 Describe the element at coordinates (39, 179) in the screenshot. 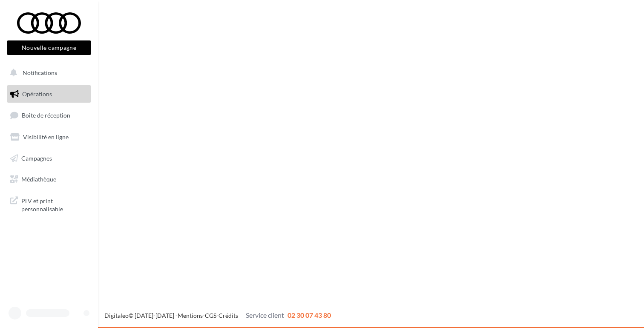

I see `span: Médiathèque` at that location.